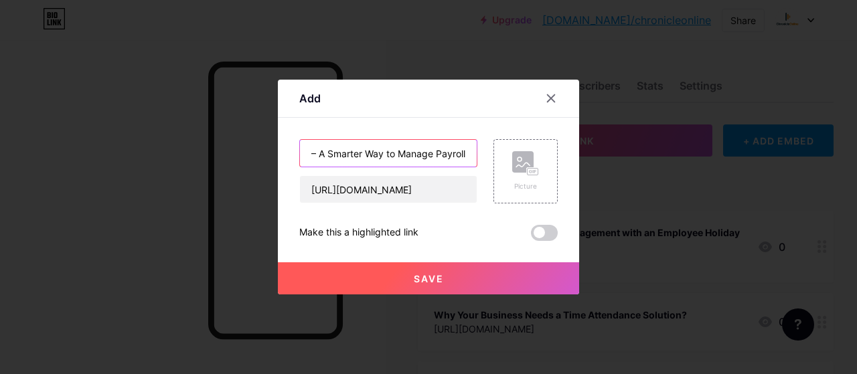  Describe the element at coordinates (428, 278) in the screenshot. I see `button: Save` at that location.